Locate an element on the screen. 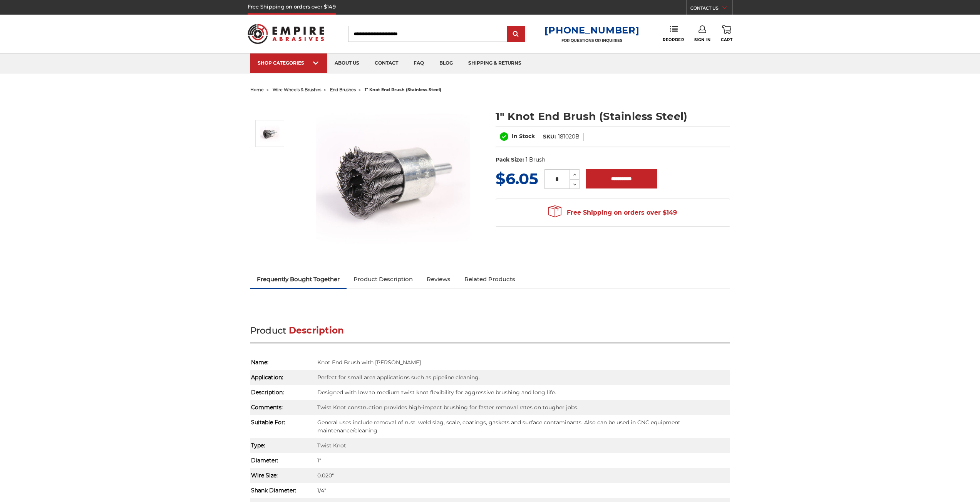 This screenshot has height=502, width=980. span: Sign In is located at coordinates (703, 40).